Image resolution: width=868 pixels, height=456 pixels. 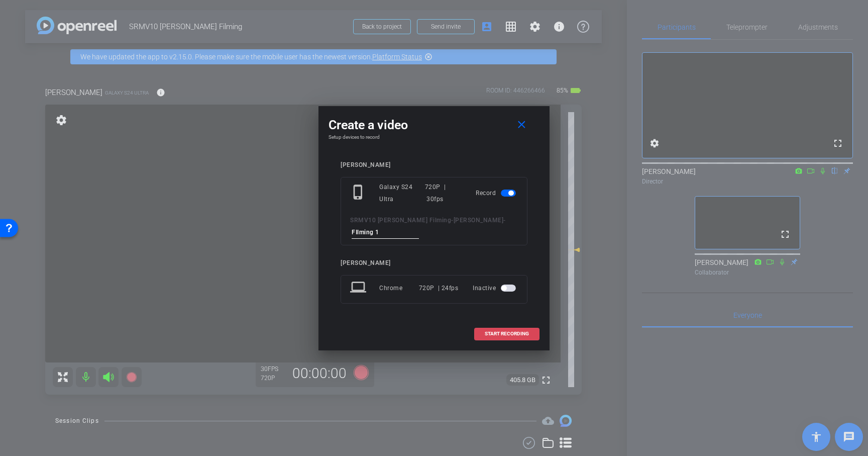 I want to click on h4: Setup devices to record, so click(x=434, y=137).